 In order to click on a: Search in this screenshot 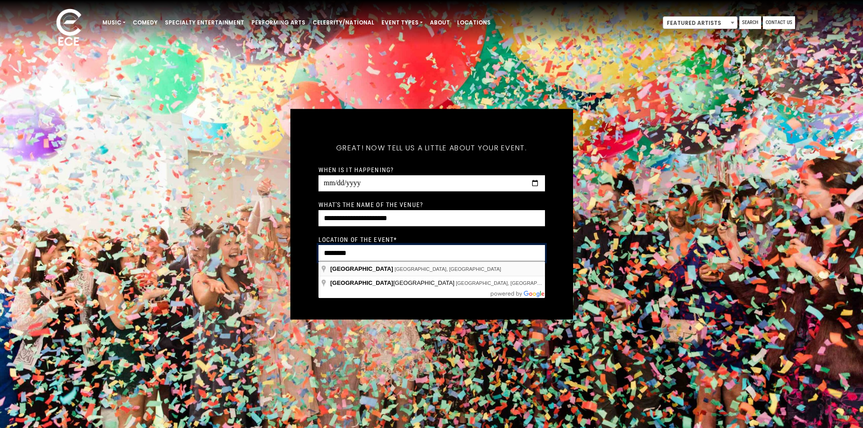, I will do `click(750, 23)`.